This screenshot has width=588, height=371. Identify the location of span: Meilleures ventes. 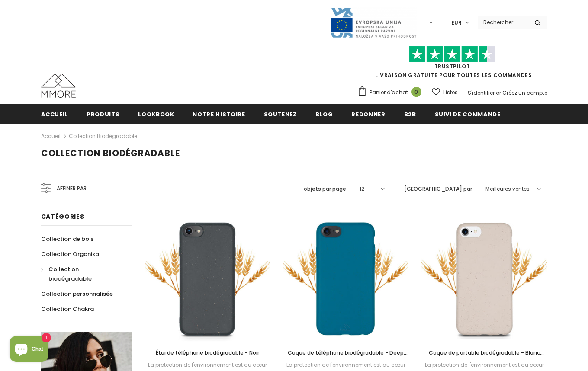
(508, 189).